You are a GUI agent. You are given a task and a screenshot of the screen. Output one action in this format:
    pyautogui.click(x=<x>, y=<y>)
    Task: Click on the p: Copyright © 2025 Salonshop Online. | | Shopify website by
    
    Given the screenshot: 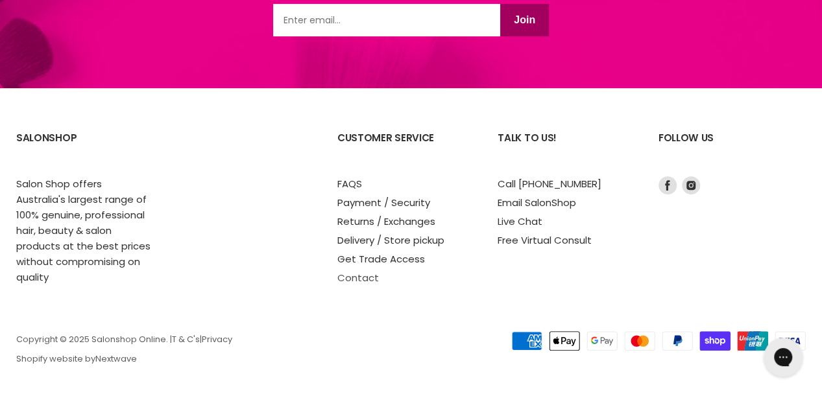 What is the action you would take?
    pyautogui.click(x=249, y=350)
    